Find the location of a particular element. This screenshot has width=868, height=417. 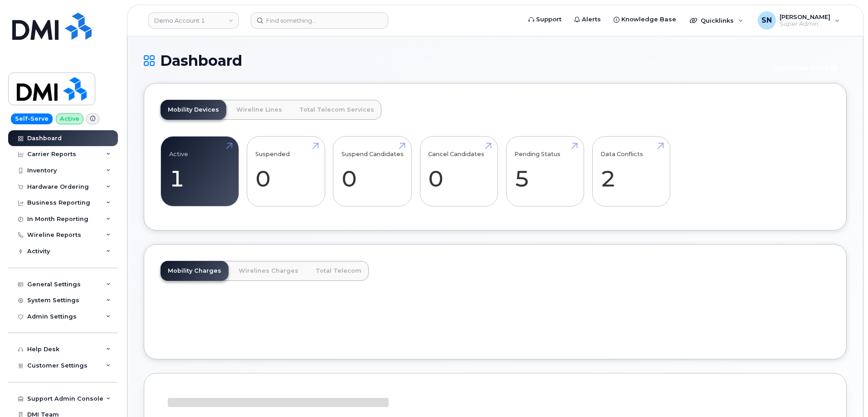

a: Mobility Devices is located at coordinates (193, 110).